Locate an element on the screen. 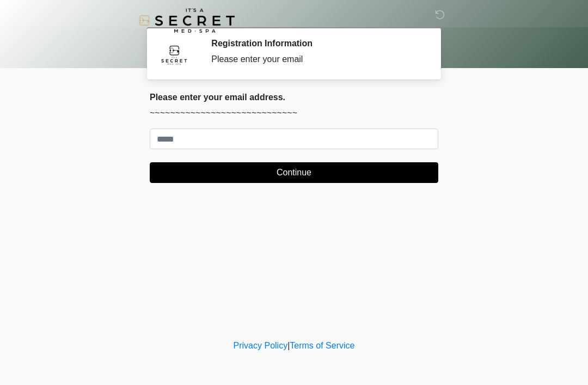 The width and height of the screenshot is (588, 385). button: Continue is located at coordinates (294, 172).